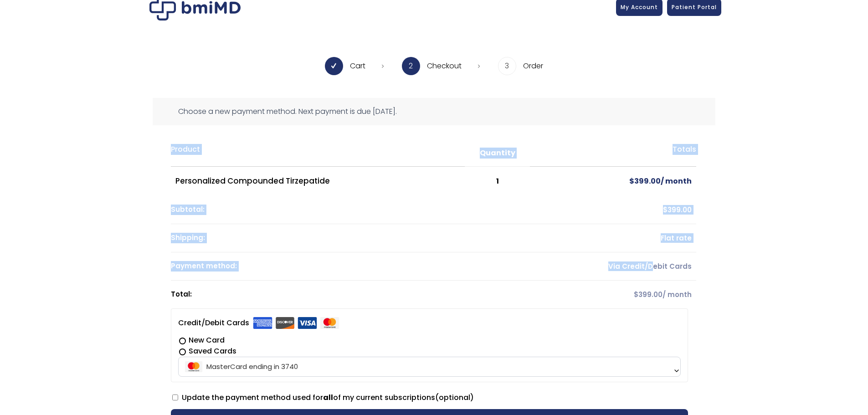 The height and width of the screenshot is (415, 868). Describe the element at coordinates (262, 323) in the screenshot. I see `img: Amex` at that location.